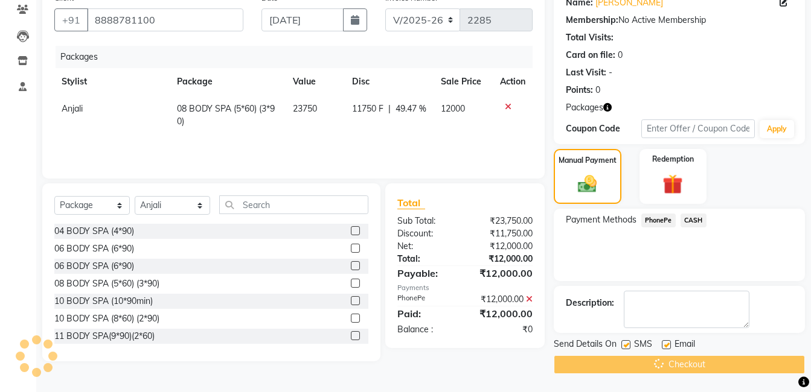 The height and width of the screenshot is (392, 811). I want to click on input: Search by Name/Mobile/Email/Code, so click(165, 20).